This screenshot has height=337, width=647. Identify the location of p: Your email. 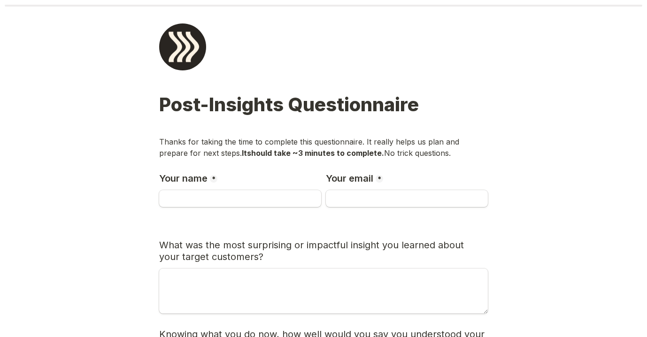
(349, 178).